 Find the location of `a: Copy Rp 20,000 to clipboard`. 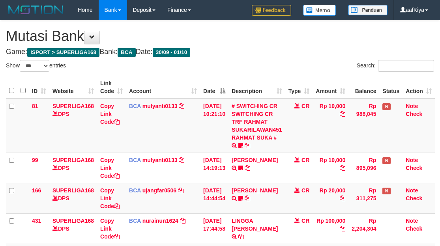

a: Copy Rp 20,000 to clipboard is located at coordinates (342, 198).